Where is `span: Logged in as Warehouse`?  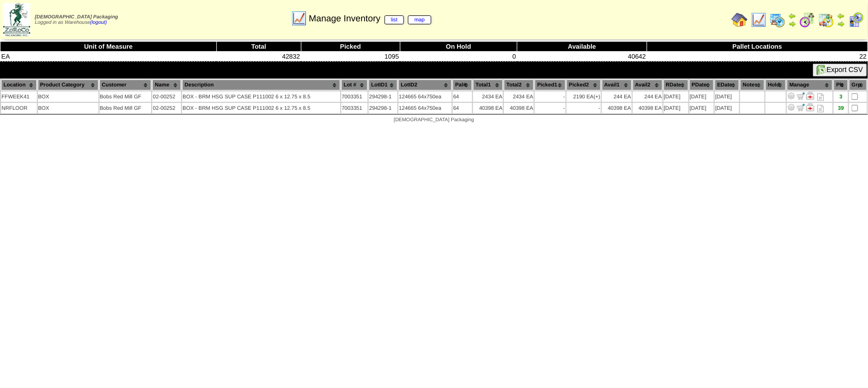 span: Logged in as Warehouse is located at coordinates (76, 20).